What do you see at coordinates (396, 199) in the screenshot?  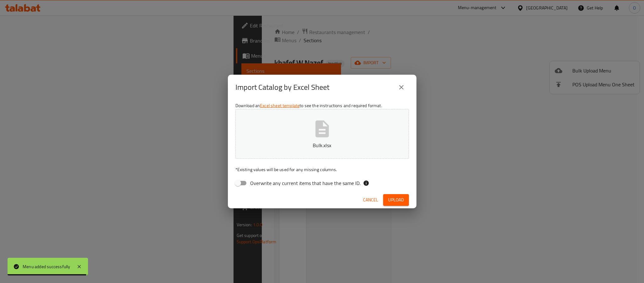 I see `button: Upload` at bounding box center [396, 199].